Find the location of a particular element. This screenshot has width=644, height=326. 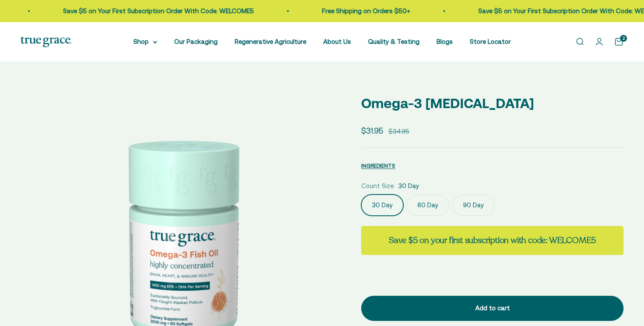

a: Our Packaging is located at coordinates (196, 41).